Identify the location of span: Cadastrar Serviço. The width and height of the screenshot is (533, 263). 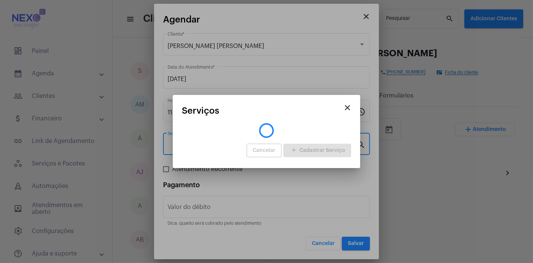
(317, 150).